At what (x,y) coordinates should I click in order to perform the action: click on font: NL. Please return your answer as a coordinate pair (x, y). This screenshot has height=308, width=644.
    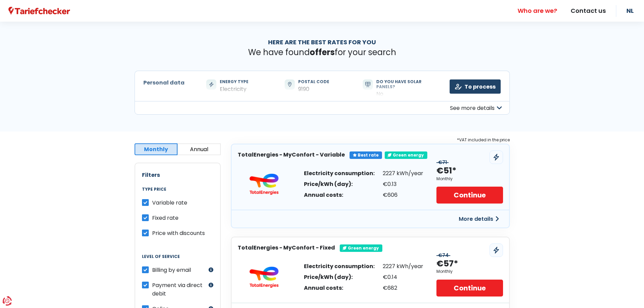
    Looking at the image, I should click on (630, 10).